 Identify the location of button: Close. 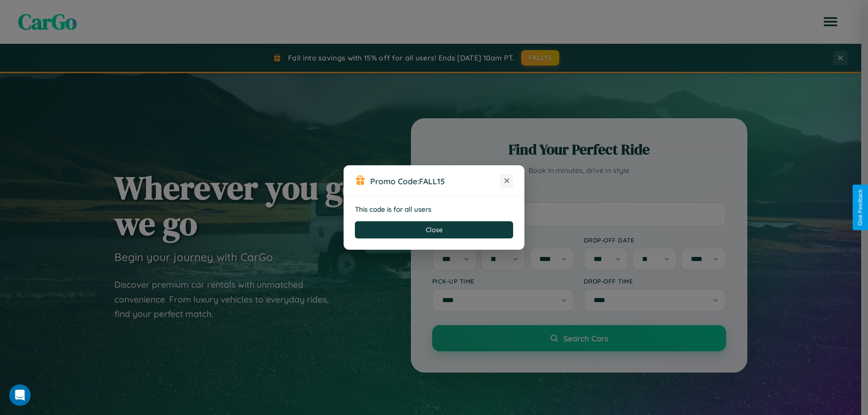
(434, 230).